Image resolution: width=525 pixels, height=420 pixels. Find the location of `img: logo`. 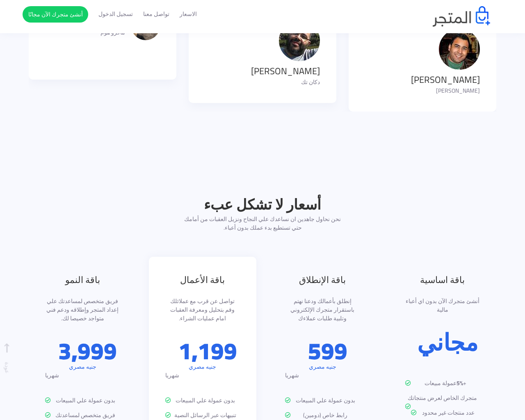

img: logo is located at coordinates (462, 17).